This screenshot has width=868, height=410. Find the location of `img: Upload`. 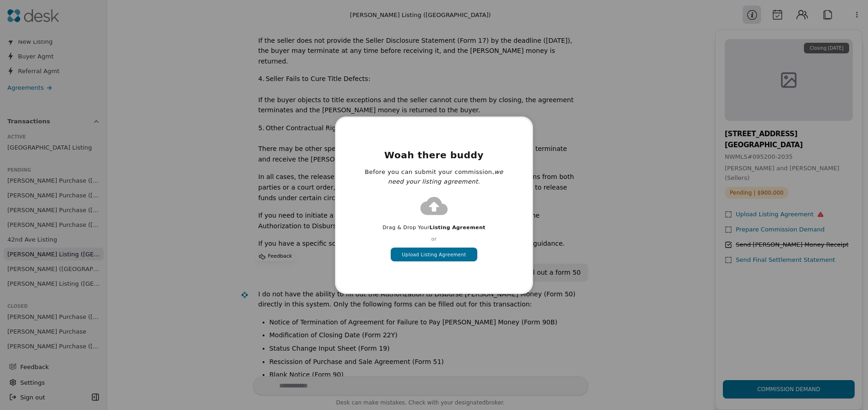

img: Upload is located at coordinates (434, 205).